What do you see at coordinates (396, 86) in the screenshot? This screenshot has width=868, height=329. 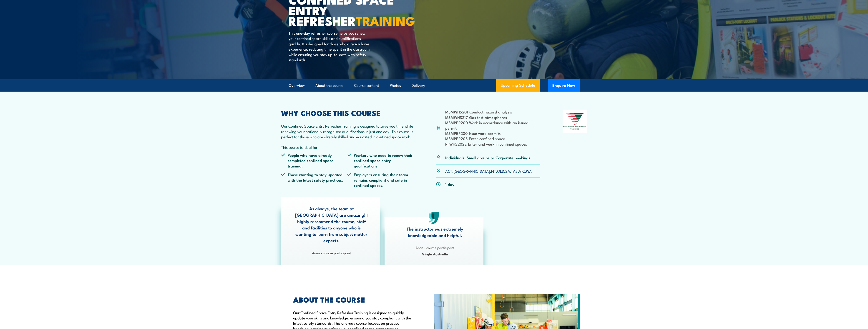 I see `a: Photos` at bounding box center [396, 86].